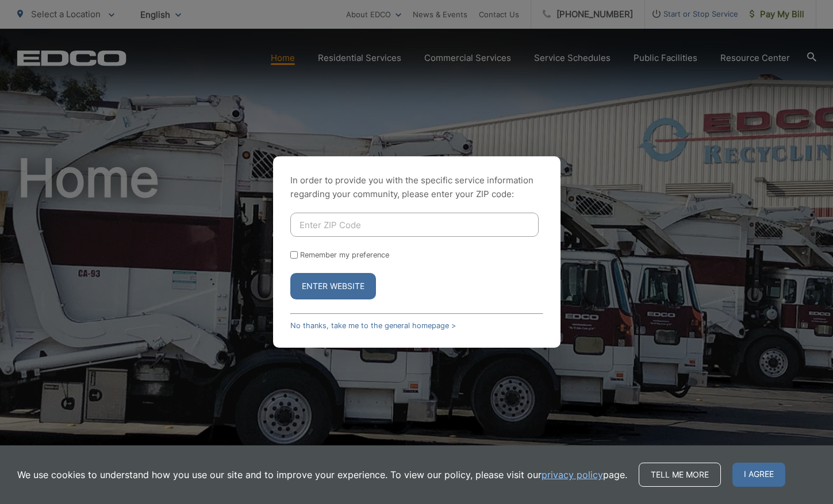 The image size is (833, 504). What do you see at coordinates (572, 474) in the screenshot?
I see `a: privacy policy` at bounding box center [572, 474].